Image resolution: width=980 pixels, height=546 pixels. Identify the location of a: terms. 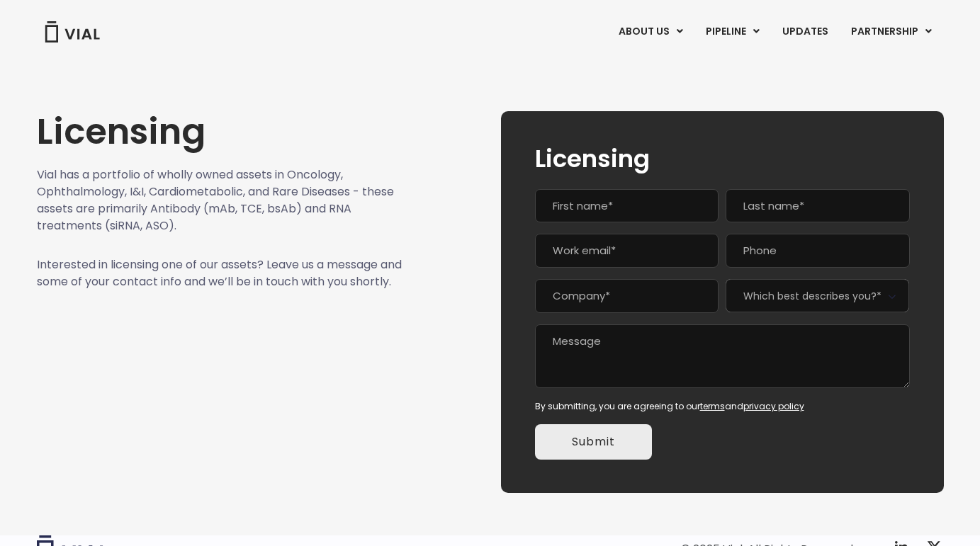
(712, 406).